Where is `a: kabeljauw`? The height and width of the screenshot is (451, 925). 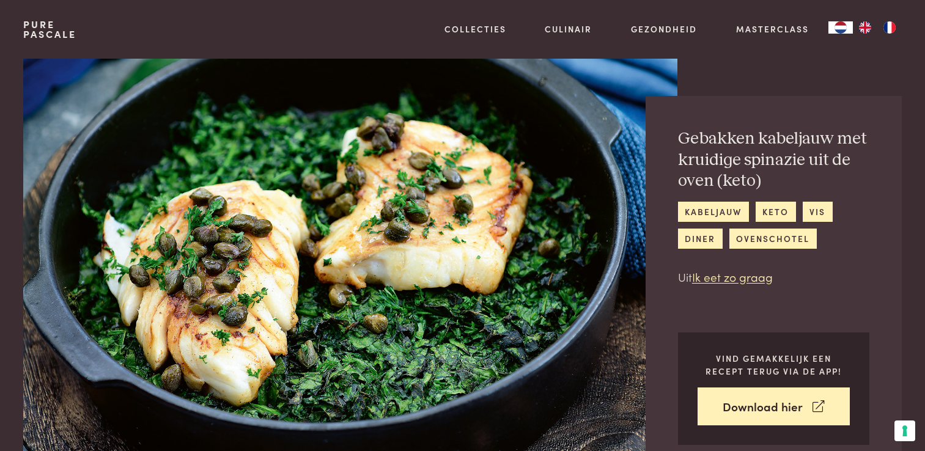 a: kabeljauw is located at coordinates (714, 212).